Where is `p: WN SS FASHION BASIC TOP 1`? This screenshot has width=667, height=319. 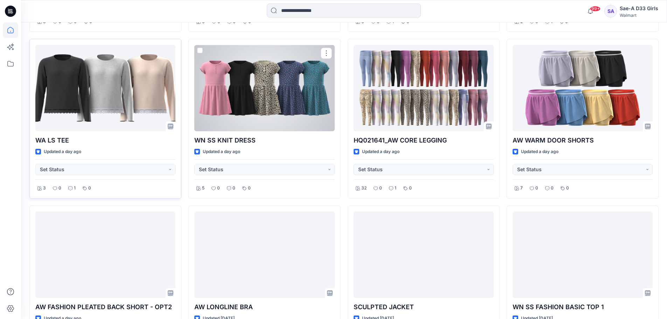
p: WN SS FASHION BASIC TOP 1 is located at coordinates (583, 307).